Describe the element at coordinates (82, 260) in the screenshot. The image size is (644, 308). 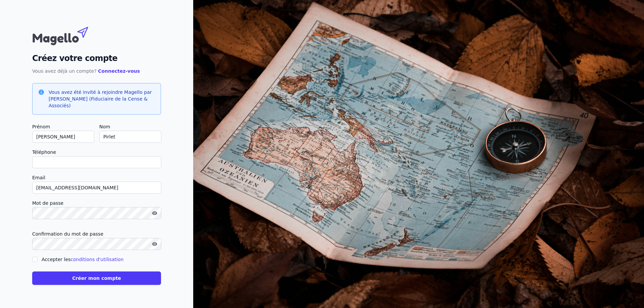
I see `label: Accepter les` at that location.